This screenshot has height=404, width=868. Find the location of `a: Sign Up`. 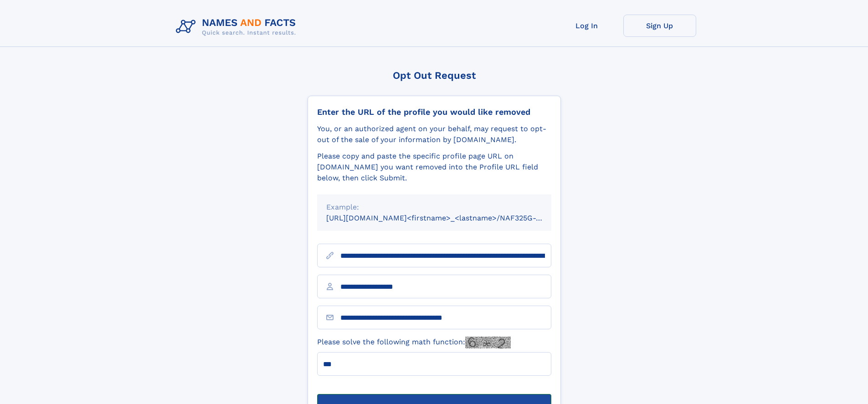

a: Sign Up is located at coordinates (660, 25).